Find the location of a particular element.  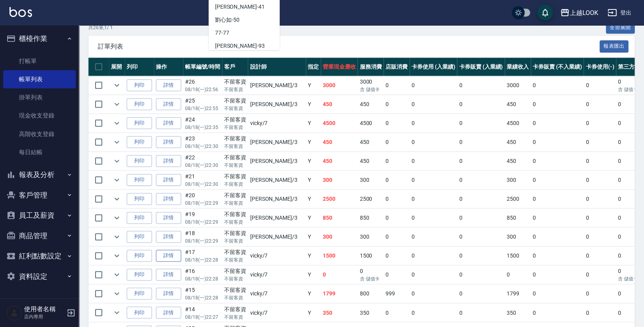

button: 報表匯出 is located at coordinates (614, 46).